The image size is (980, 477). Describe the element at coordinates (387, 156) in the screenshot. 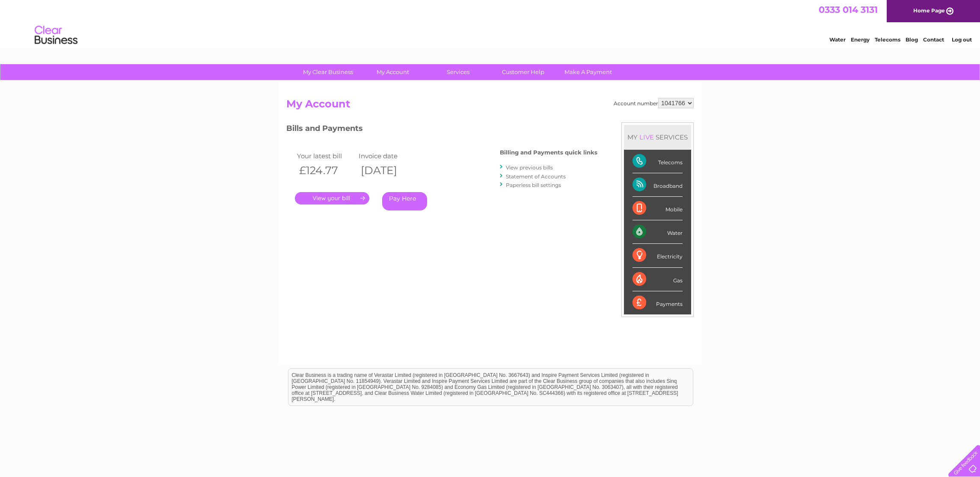

I see `td: Invoice date` at that location.